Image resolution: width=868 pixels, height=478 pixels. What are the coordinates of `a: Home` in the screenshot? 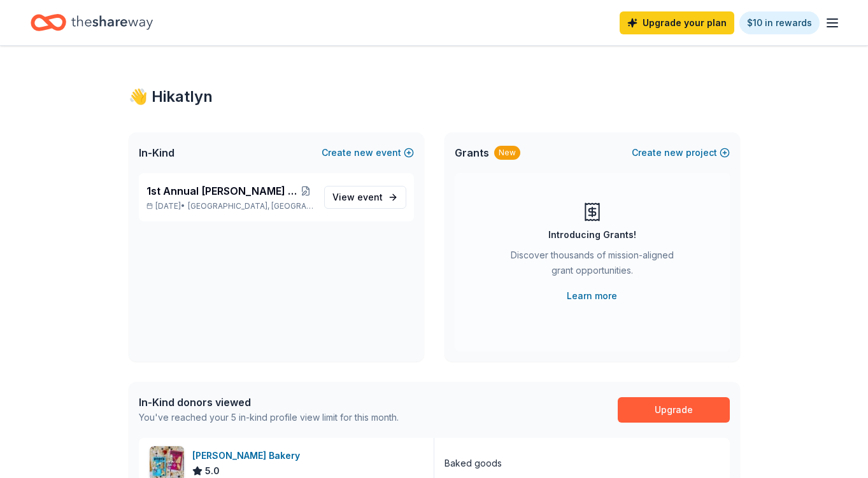 It's located at (92, 22).